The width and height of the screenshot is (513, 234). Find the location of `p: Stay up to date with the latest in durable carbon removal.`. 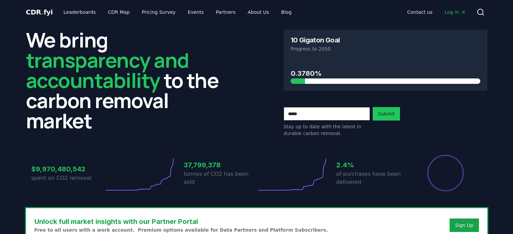

p: Stay up to date with the latest in durable carbon removal. is located at coordinates (327, 130).